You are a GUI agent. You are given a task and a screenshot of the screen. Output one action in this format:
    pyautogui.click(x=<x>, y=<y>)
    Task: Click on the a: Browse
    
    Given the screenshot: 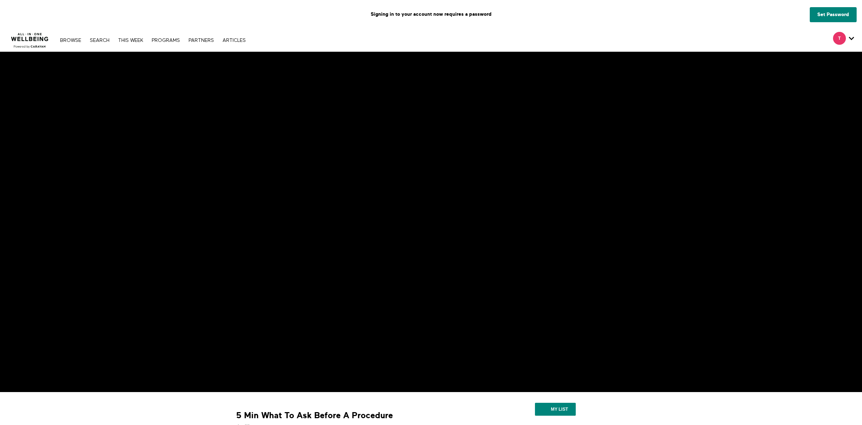 What is the action you would take?
    pyautogui.click(x=70, y=40)
    